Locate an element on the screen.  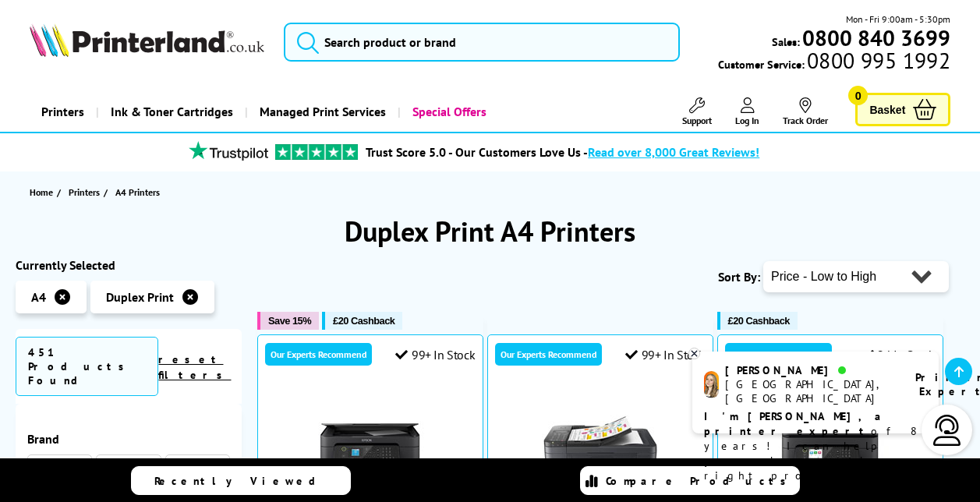
a: Log In is located at coordinates (747, 112).